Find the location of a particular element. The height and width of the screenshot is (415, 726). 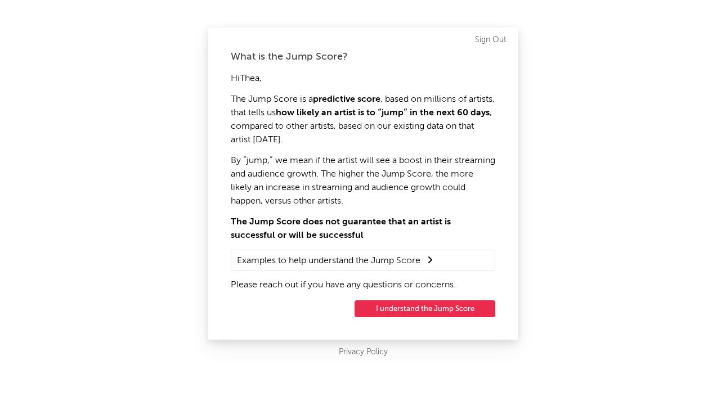

a: Privacy Policy is located at coordinates (363, 352).